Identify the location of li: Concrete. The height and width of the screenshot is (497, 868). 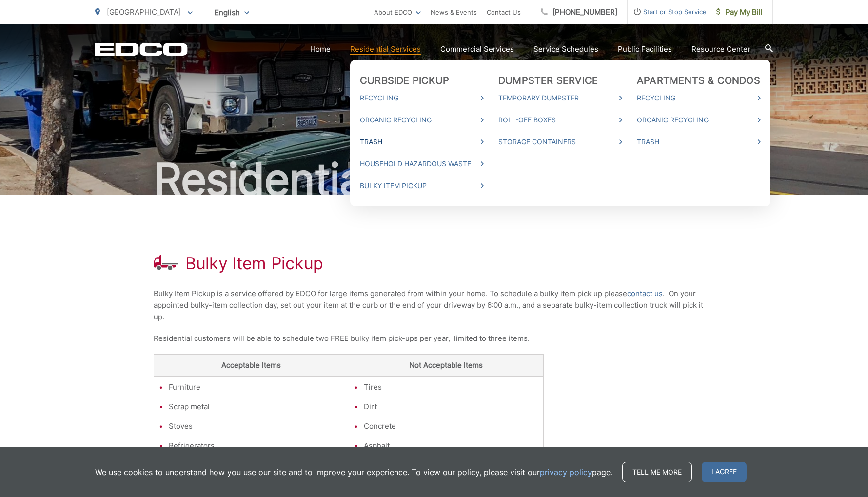
(451, 426).